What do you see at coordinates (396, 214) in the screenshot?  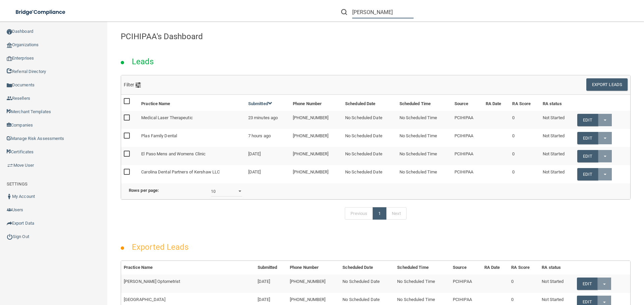 I see `a: Next` at bounding box center [396, 214].